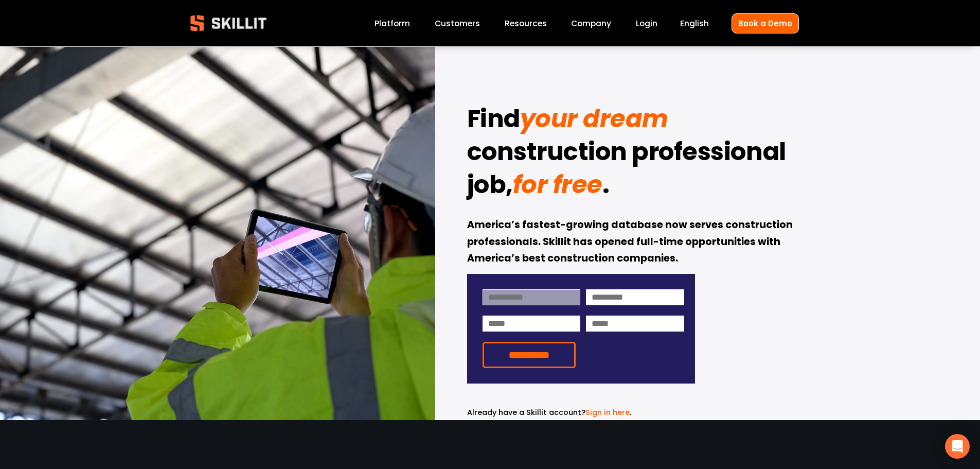  Describe the element at coordinates (526, 412) in the screenshot. I see `span: Already have a Skillit account?` at that location.